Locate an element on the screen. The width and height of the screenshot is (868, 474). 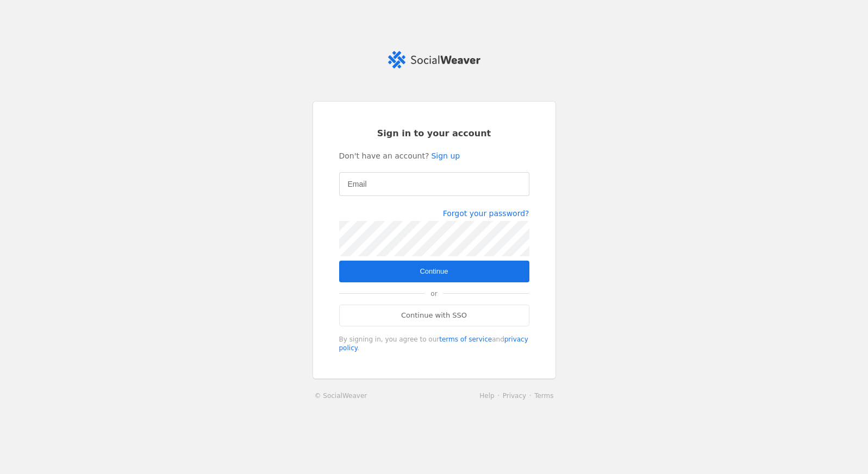
a: Continue with SSO is located at coordinates (434, 315).